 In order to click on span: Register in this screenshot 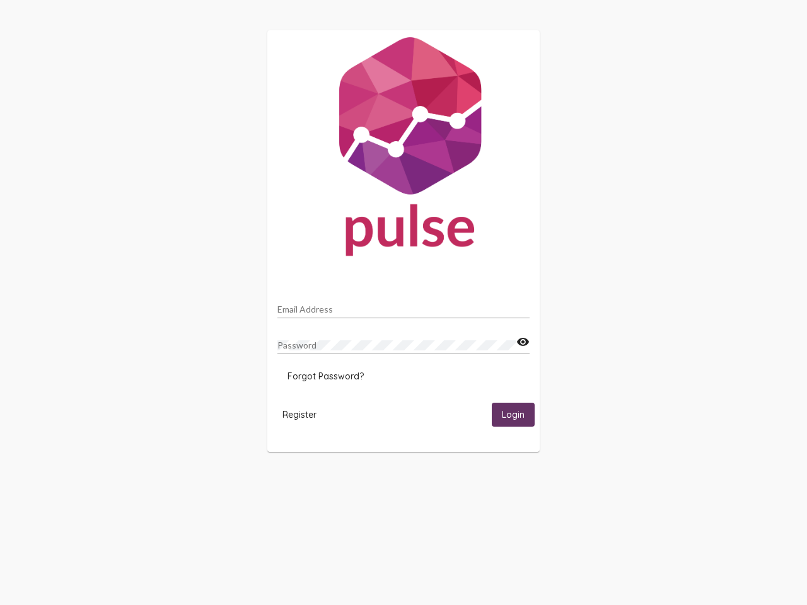, I will do `click(299, 415)`.